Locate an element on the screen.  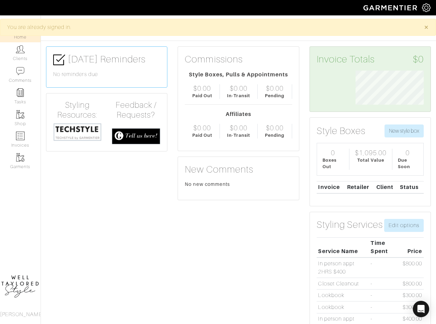
td: In person appt 2HRS $400 is located at coordinates (343, 267).